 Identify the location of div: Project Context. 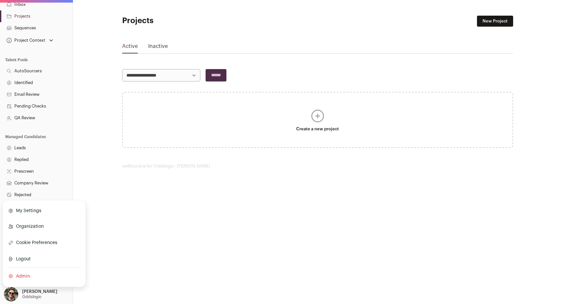
(25, 40).